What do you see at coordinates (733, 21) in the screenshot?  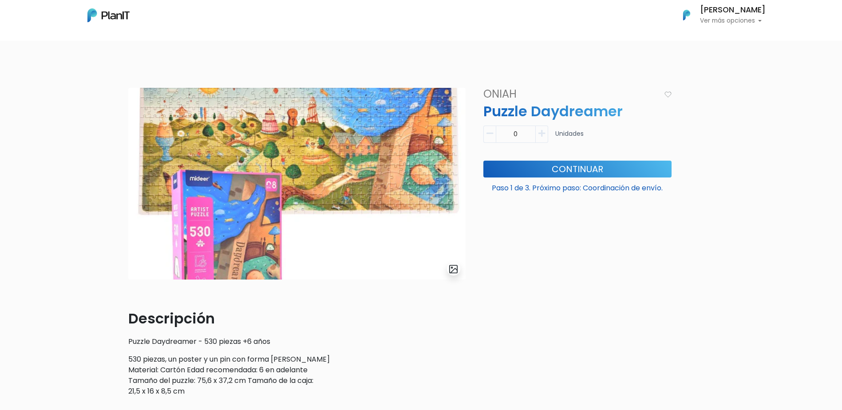 I see `p: Ver más opciones` at bounding box center [733, 21].